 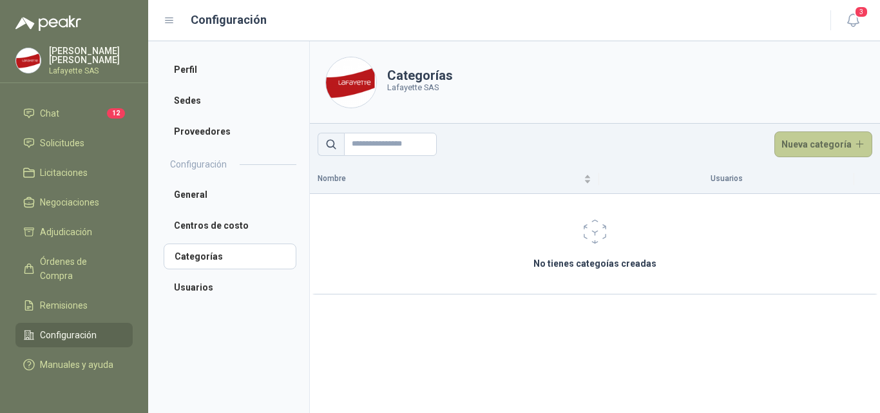 What do you see at coordinates (230, 101) in the screenshot?
I see `a: Sedes` at bounding box center [230, 101].